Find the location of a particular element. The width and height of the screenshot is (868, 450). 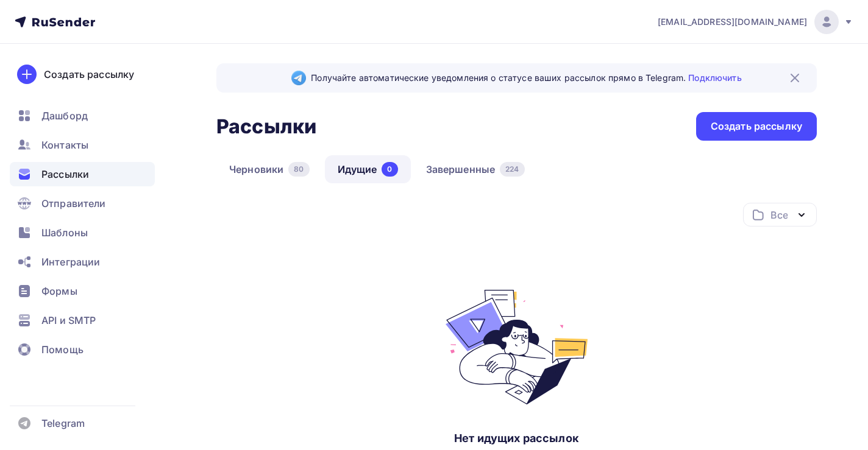

div: 224 is located at coordinates (512, 169).